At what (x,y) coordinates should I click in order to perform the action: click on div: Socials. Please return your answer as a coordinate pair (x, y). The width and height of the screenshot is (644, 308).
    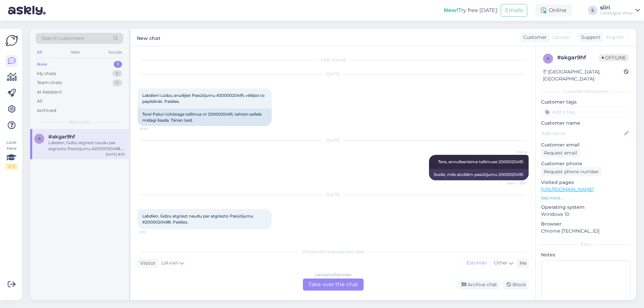
    Looking at the image, I should click on (115, 52).